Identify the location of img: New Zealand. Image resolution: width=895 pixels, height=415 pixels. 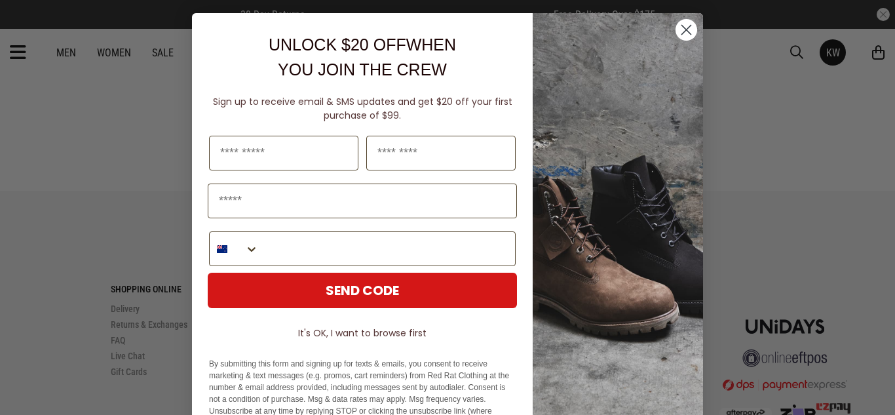
(222, 249).